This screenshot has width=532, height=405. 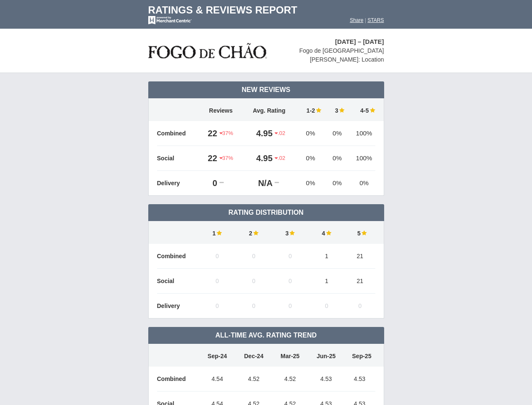 What do you see at coordinates (266, 335) in the screenshot?
I see `td: All-Time Avg. Rating Trend` at bounding box center [266, 335].